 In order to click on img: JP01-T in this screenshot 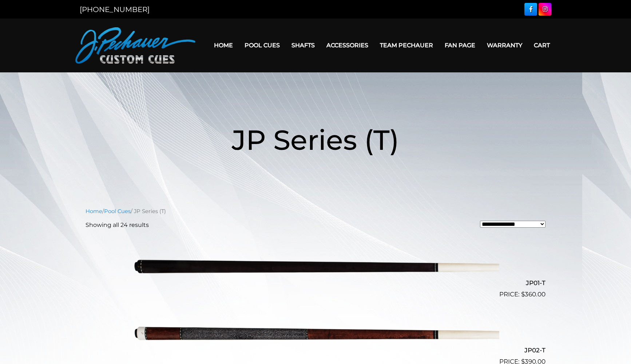, I will do `click(316, 266)`.